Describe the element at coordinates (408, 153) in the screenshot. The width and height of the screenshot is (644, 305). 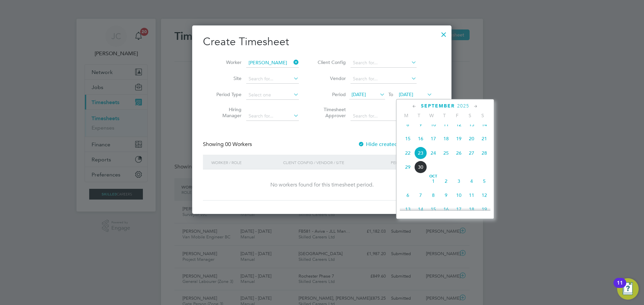
I see `span: 22` at that location.